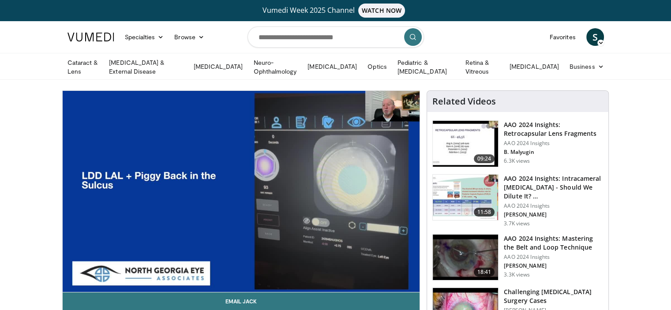 This screenshot has height=310, width=671. I want to click on h4: Related Videos, so click(464, 101).